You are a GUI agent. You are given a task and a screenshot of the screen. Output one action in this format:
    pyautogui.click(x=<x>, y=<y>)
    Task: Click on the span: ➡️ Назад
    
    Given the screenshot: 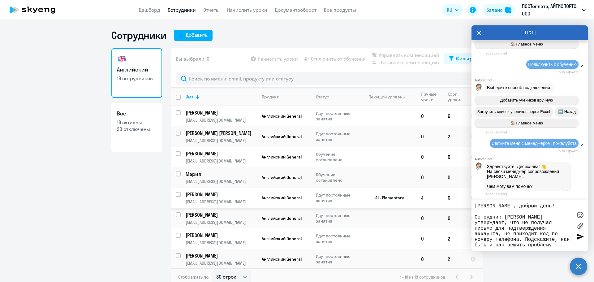 What is the action you would take?
    pyautogui.click(x=567, y=111)
    